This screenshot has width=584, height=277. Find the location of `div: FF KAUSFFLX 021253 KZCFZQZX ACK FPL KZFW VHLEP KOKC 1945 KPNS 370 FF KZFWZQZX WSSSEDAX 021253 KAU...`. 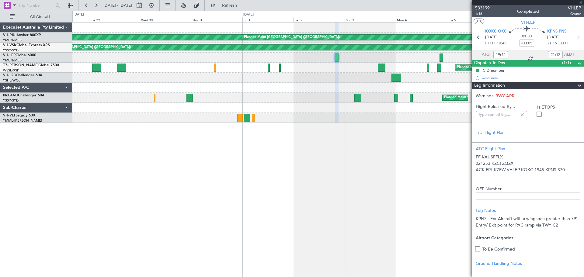

div: FF KAUSFFLX 021253 KZCFZQZX ACK FPL KZFW VHLEP KOKC 1945 KPNS 370 FF KZFWZQZX WSSSEDAX 021253 KAU... is located at coordinates (528, 165).